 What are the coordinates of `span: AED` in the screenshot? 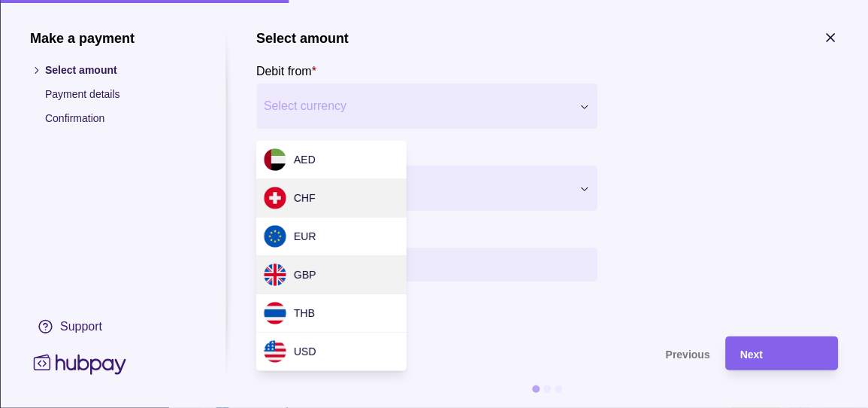 It's located at (304, 160).